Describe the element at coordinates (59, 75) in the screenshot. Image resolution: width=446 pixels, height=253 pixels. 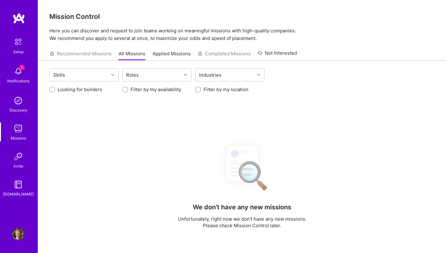
I see `div: Skills` at that location.